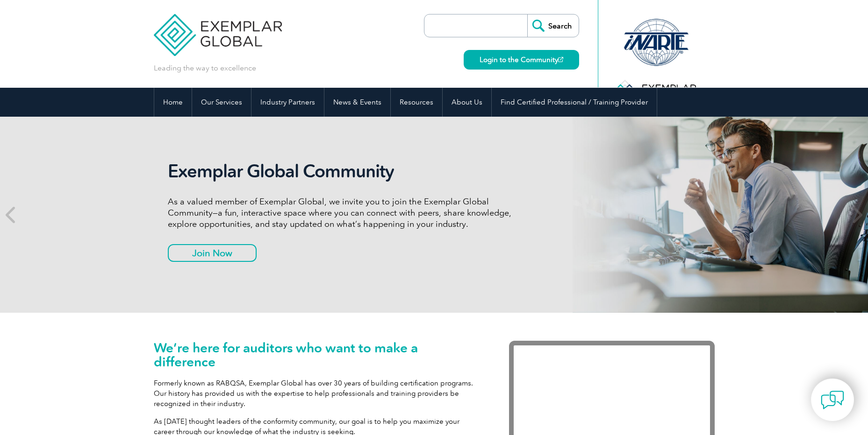  I want to click on a: Industry Partners, so click(288, 103).